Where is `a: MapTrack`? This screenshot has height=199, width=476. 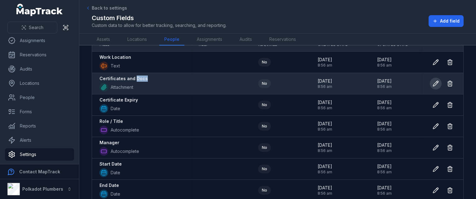 a: MapTrack is located at coordinates (40, 10).